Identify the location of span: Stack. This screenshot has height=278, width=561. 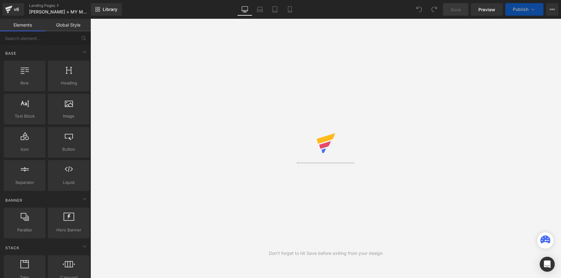
(12, 248).